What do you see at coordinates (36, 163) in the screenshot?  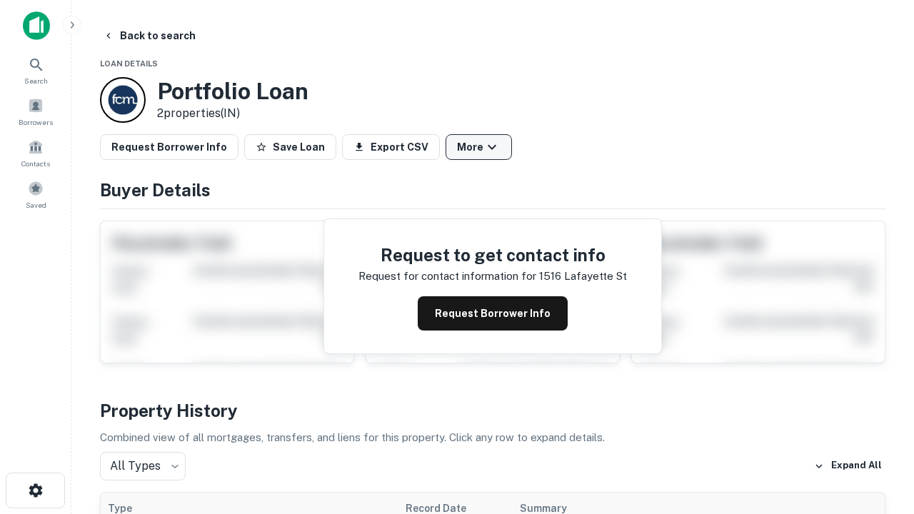 I see `span: Contacts` at bounding box center [36, 163].